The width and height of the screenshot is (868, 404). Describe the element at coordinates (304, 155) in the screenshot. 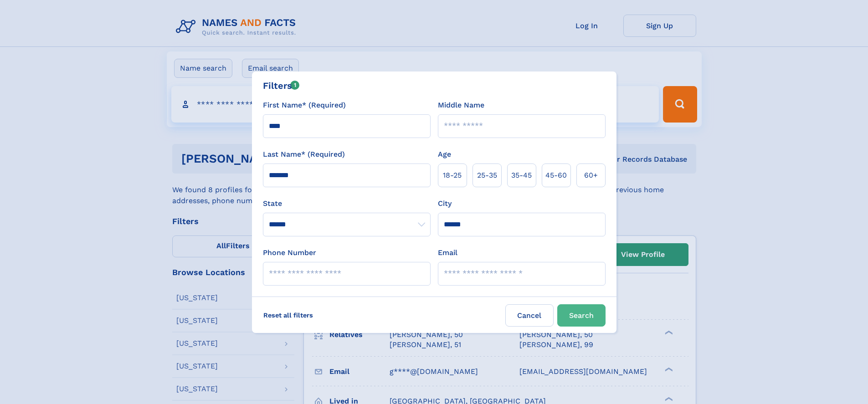

I see `label: Last Name* (Required)` at that location.